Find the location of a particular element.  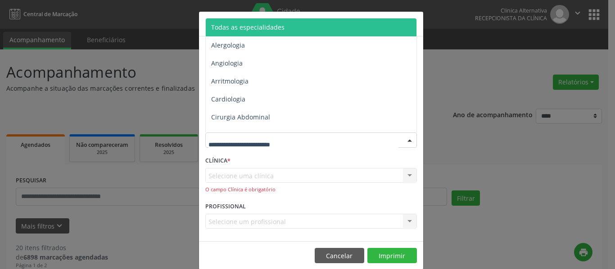

div: O campo Clínica é obrigatório is located at coordinates (311, 190).